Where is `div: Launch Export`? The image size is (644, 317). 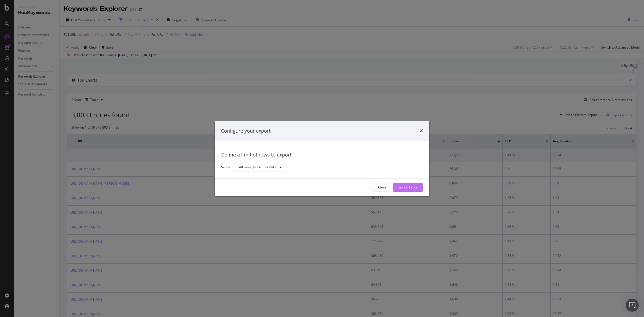 div: Launch Export is located at coordinates (408, 187).